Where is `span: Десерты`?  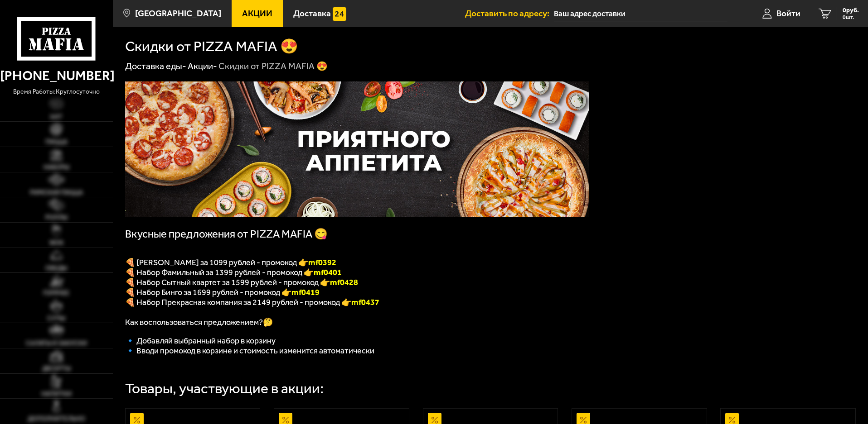
span: Десерты is located at coordinates (56, 369).